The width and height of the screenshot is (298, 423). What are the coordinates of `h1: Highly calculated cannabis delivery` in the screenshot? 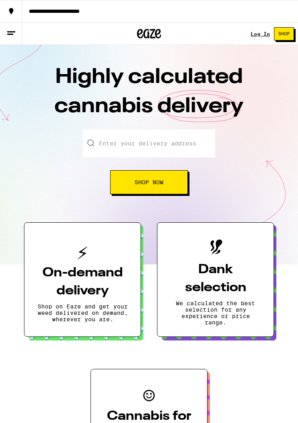 It's located at (149, 96).